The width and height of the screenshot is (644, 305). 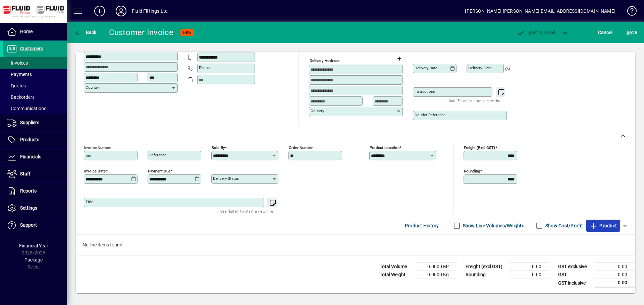 I want to click on a: Knowledge Base, so click(x=629, y=12).